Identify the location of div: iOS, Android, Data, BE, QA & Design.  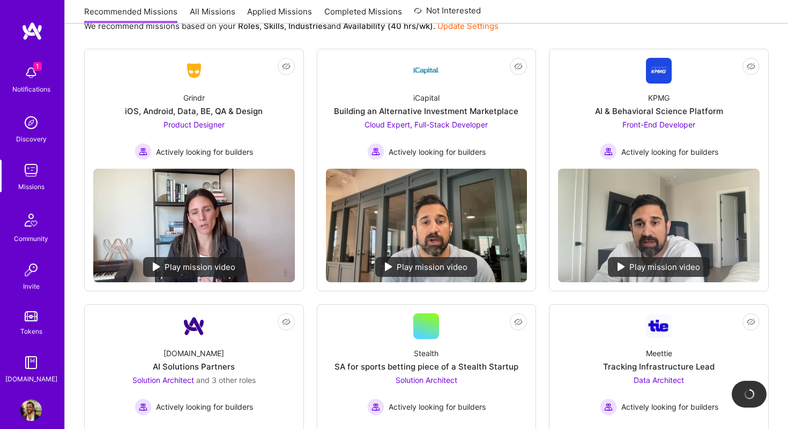
(193, 111).